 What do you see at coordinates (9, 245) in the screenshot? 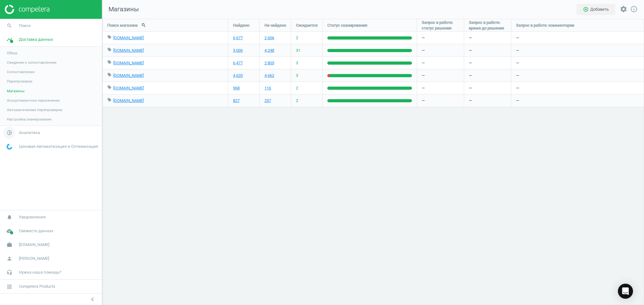
I see `i: work` at bounding box center [9, 245].